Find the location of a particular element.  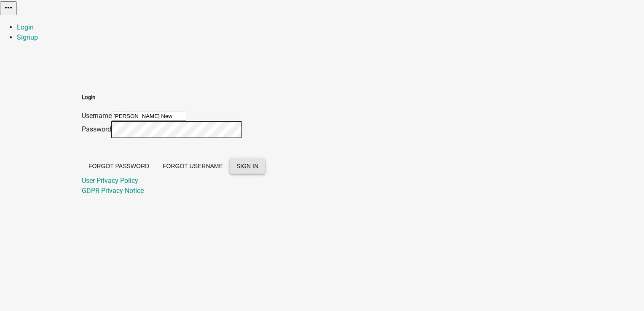

button: Forgot Password is located at coordinates (119, 166).